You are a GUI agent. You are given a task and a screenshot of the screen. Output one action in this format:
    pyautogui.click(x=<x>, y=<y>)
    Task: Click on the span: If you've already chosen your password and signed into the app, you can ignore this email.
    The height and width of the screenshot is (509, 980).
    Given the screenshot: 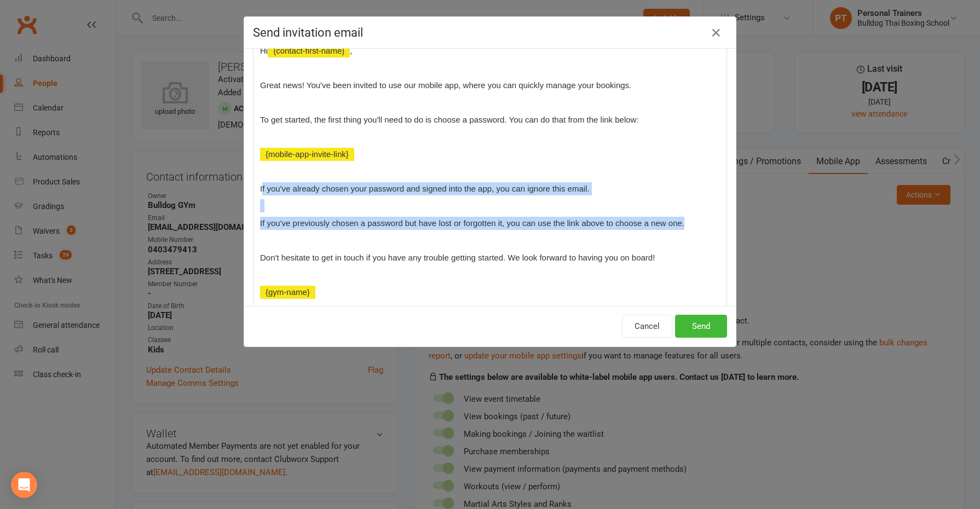 What is the action you would take?
    pyautogui.click(x=425, y=188)
    